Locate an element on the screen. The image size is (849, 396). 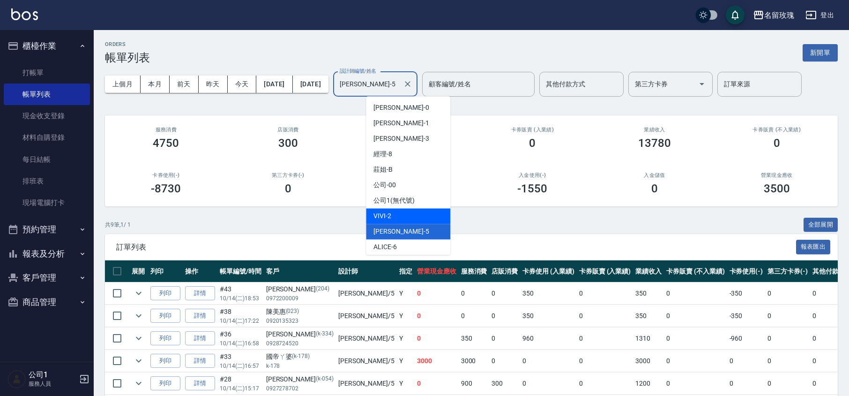
p: k-178 is located at coordinates (300, 366).